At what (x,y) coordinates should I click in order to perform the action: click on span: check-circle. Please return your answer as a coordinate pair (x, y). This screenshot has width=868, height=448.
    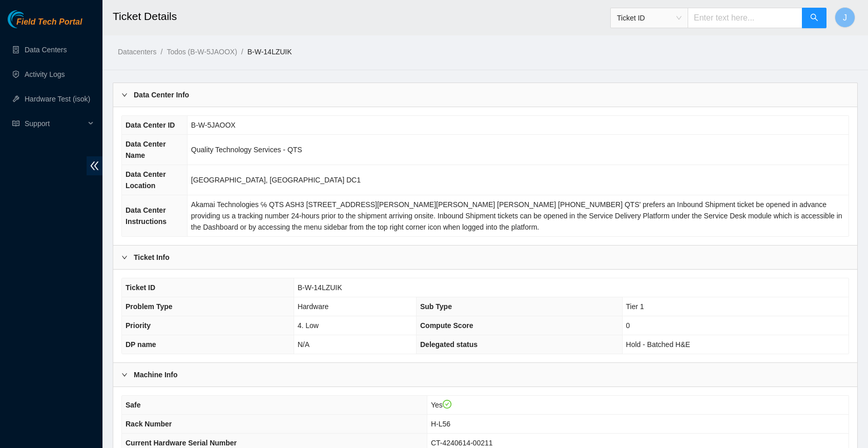
    Looking at the image, I should click on (448, 404).